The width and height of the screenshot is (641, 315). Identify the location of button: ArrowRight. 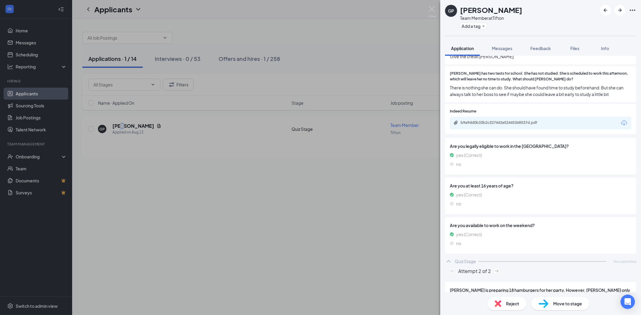
(620, 10).